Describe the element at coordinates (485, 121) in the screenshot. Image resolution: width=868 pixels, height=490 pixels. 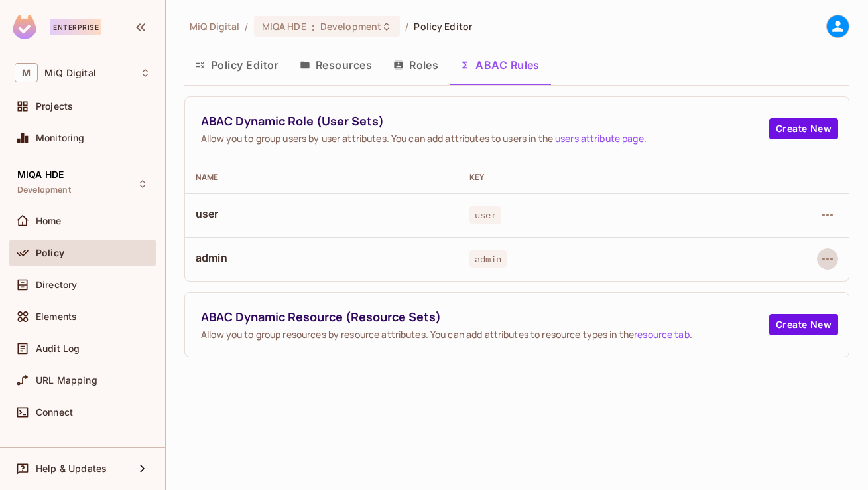
I see `span: ABAC Dynamic Role (User Sets)` at that location.